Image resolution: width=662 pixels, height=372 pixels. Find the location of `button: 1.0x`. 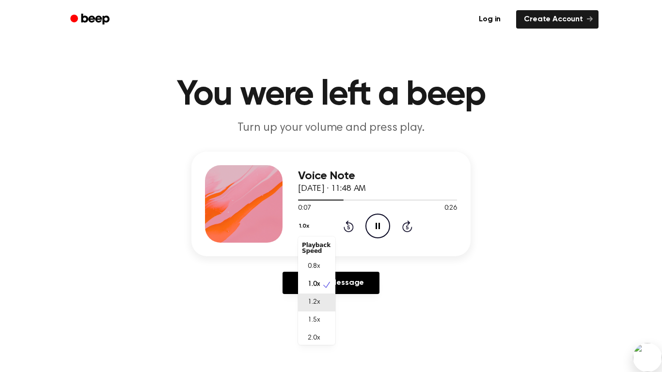

button: 1.0x is located at coordinates (305, 226).